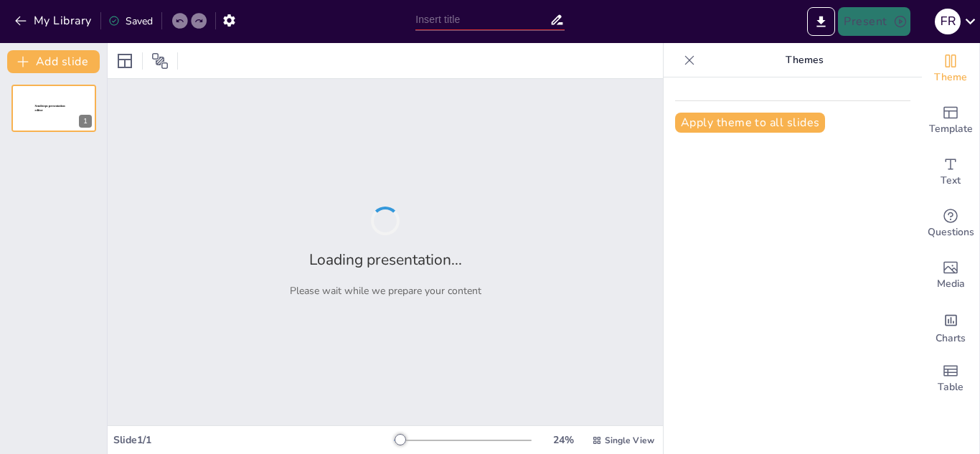  I want to click on span: Template, so click(950, 129).